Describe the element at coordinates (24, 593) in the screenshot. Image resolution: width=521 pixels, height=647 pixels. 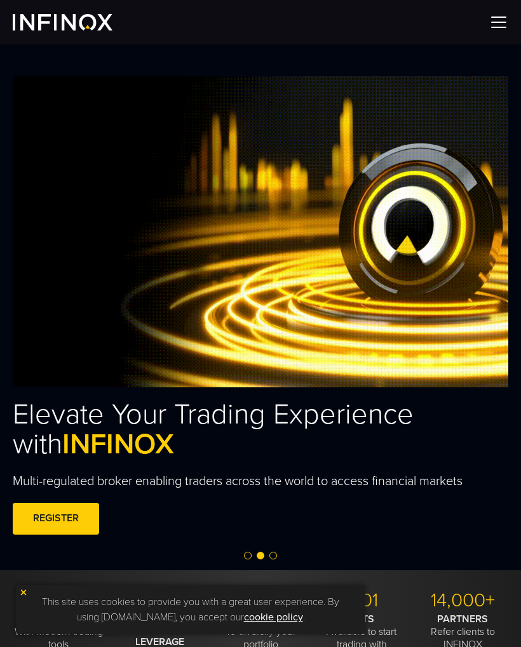
I see `img: yellow close icon` at that location.